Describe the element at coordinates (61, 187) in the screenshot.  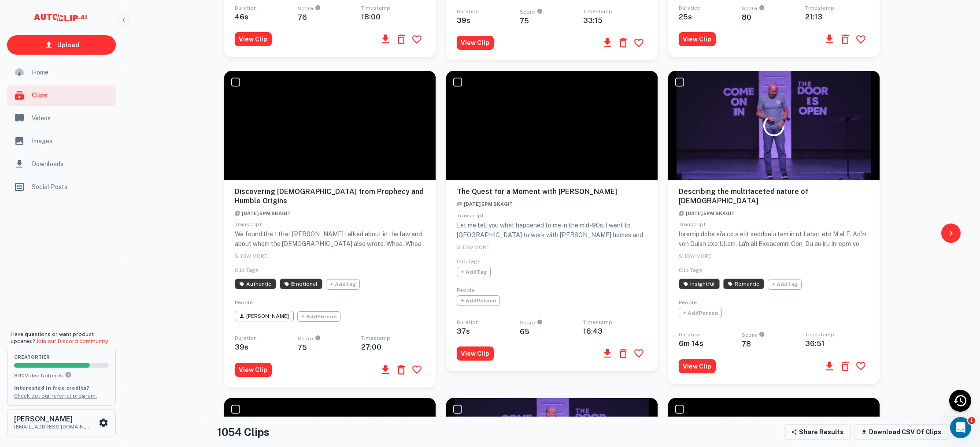
I see `a: Social Posts` at that location.